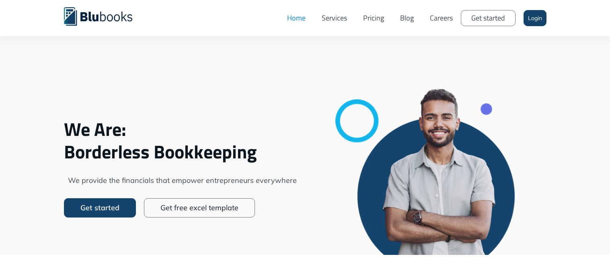 Image resolution: width=610 pixels, height=275 pixels. What do you see at coordinates (334, 18) in the screenshot?
I see `a: Services` at bounding box center [334, 18].